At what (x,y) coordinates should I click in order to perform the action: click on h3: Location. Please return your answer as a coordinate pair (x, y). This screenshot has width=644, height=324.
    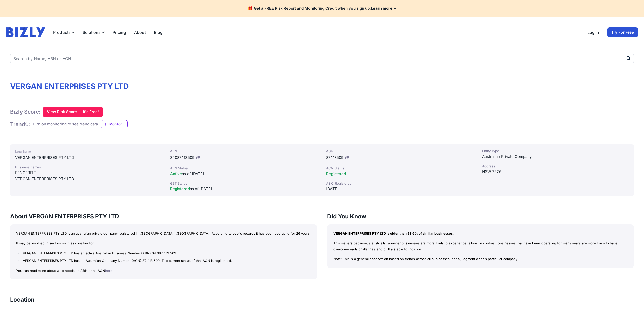
    Looking at the image, I should click on (22, 300).